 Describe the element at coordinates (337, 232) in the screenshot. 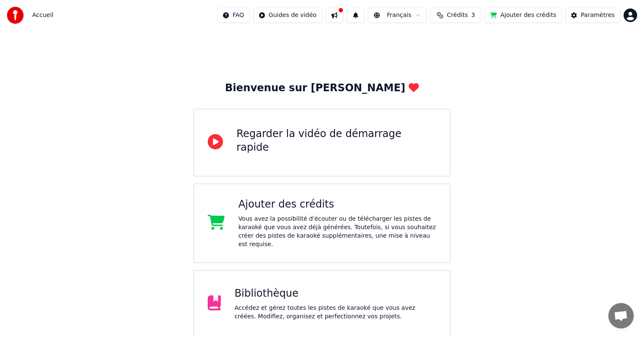

I see `div: Vous avez la possibilité d'écouter ou de télécharger les pistes de karaoké que vous avez déjà gén...` at that location.